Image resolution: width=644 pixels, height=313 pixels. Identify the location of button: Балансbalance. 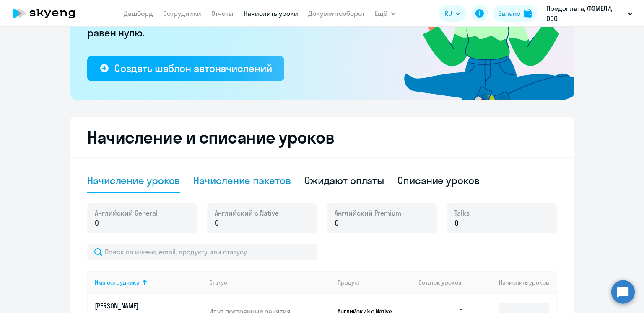
(514, 14).